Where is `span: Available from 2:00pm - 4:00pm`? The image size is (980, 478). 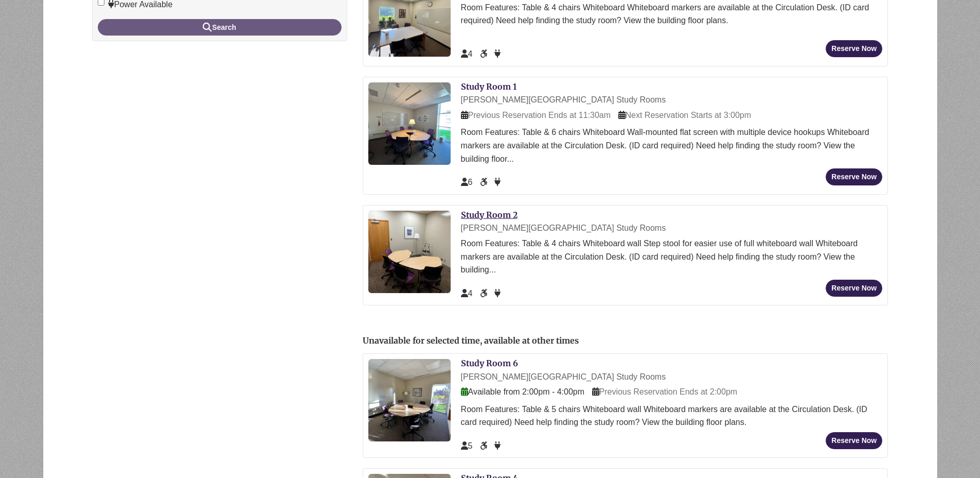
span: Available from 2:00pm - 4:00pm is located at coordinates (523, 391).